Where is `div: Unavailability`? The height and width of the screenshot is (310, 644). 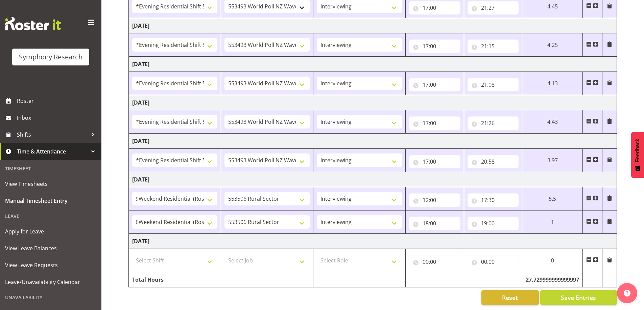
div: Unavailability is located at coordinates (51, 298).